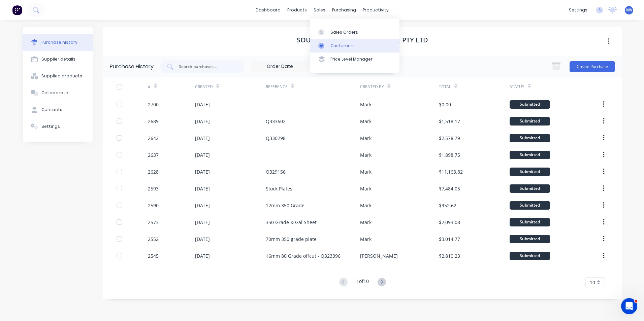 The image size is (644, 321). Describe the element at coordinates (372, 87) in the screenshot. I see `div: Created By` at that location.